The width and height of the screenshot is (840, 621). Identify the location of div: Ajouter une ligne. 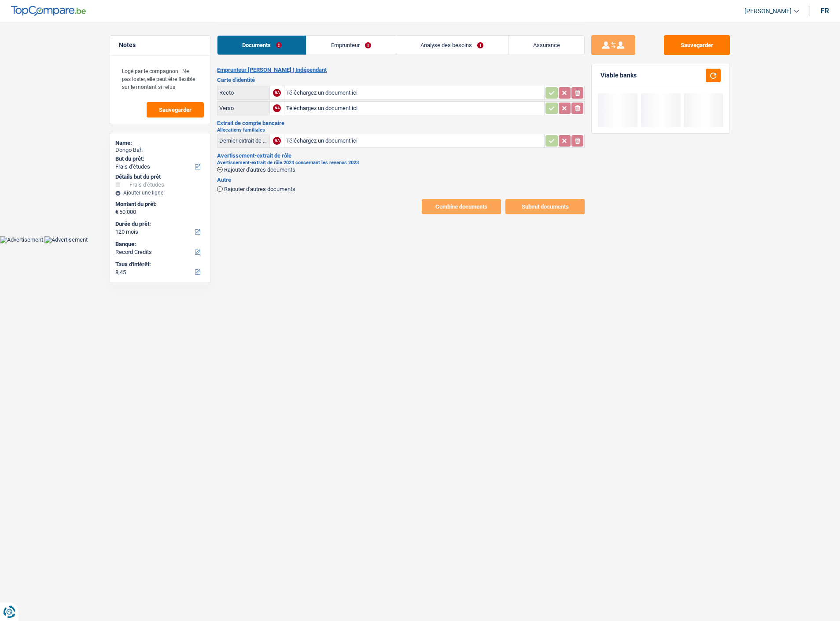
(160, 193).